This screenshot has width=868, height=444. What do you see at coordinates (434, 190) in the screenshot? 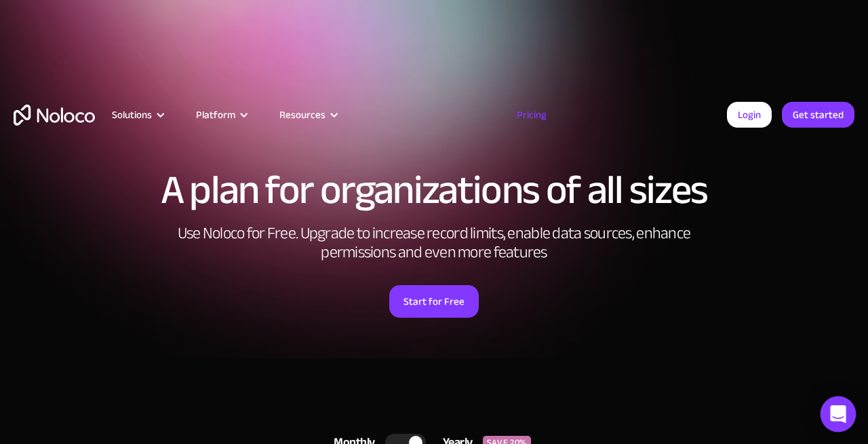
I see `h1: A plan for organizations of all sizes` at bounding box center [434, 190].